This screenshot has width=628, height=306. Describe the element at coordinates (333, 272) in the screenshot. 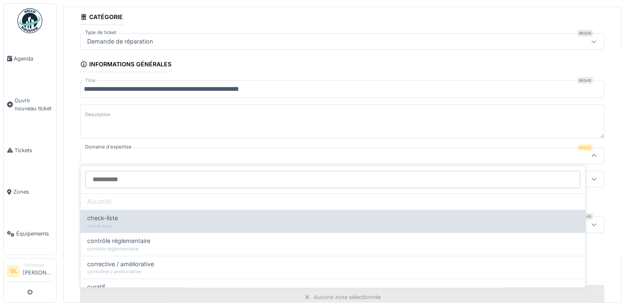

I see `div: corrective / améliorative` at that location.